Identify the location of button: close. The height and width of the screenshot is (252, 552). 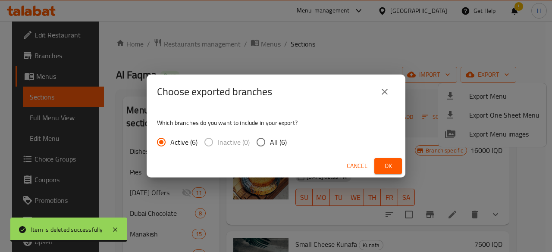
(385, 92).